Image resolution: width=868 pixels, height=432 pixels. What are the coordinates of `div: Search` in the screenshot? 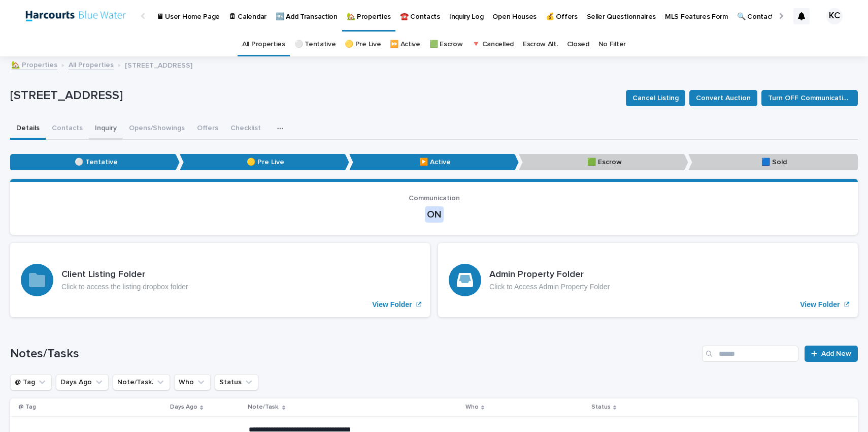 It's located at (751, 353).